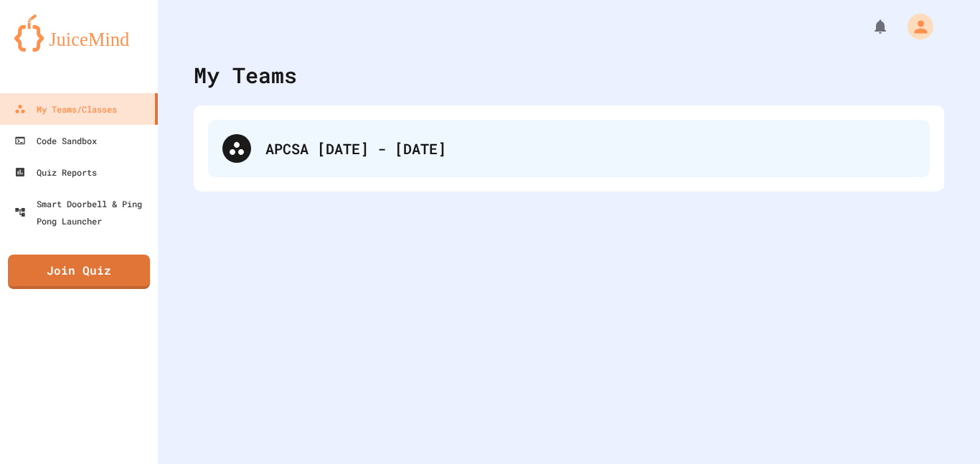 This screenshot has width=980, height=464. Describe the element at coordinates (79, 33) in the screenshot. I see `img: logo-orange.svg` at that location.